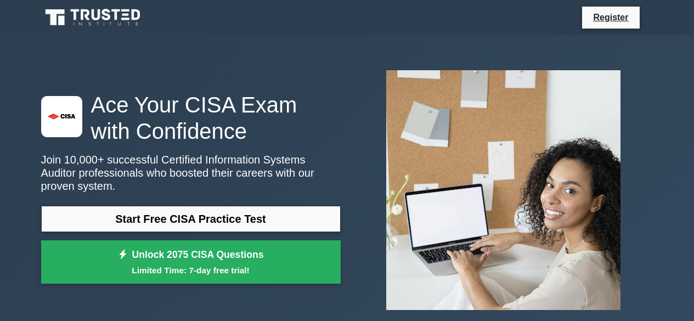 The width and height of the screenshot is (694, 321). What do you see at coordinates (191, 219) in the screenshot?
I see `a: Start Free CISA Practice Test` at bounding box center [191, 219].